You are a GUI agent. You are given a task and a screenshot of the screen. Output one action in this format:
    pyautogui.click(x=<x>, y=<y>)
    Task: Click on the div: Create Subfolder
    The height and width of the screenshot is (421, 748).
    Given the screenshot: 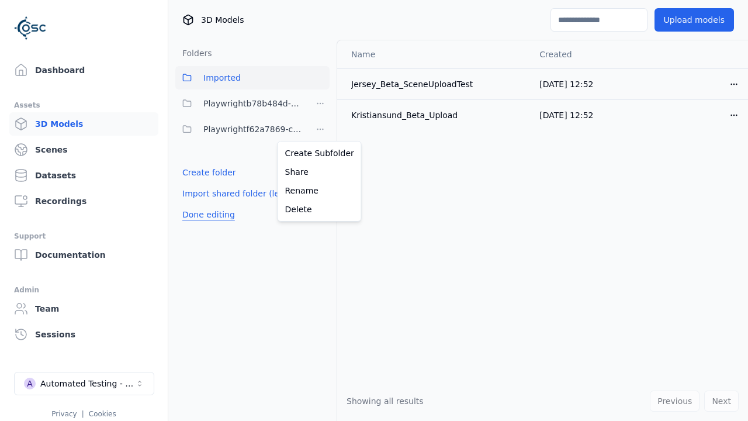 What is the action you would take?
    pyautogui.click(x=320, y=153)
    